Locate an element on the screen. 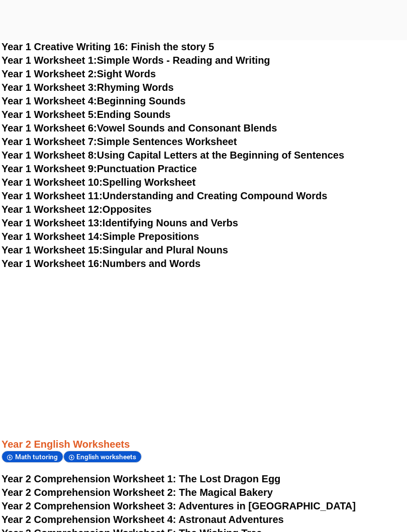  span: Year 1 Worksheet 4: is located at coordinates (49, 101).